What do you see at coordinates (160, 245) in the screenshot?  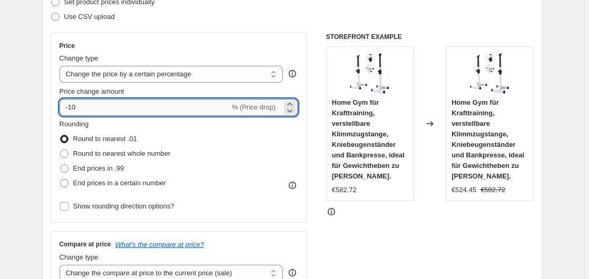 I see `button: What's the compare at price?` at bounding box center [160, 245].